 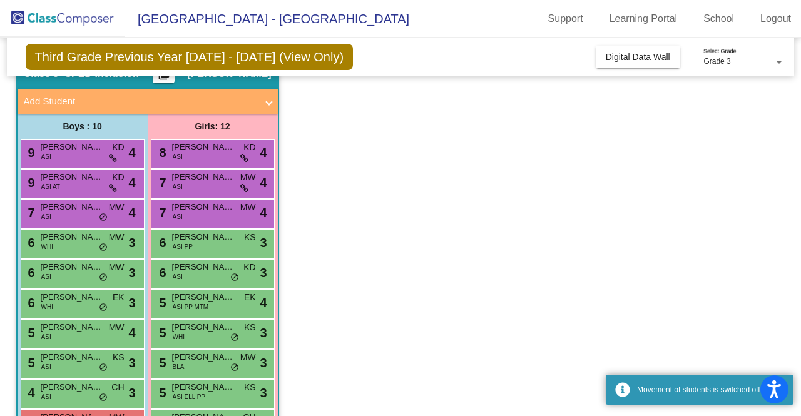 What do you see at coordinates (719, 19) in the screenshot?
I see `a: School` at bounding box center [719, 19].